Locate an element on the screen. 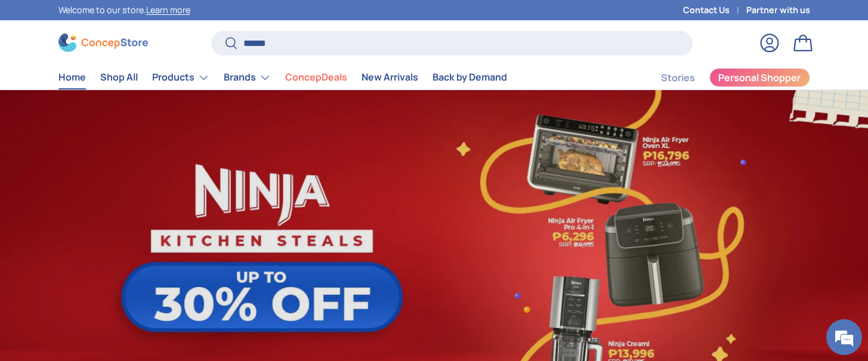 Image resolution: width=868 pixels, height=361 pixels. a: Brands is located at coordinates (247, 78).